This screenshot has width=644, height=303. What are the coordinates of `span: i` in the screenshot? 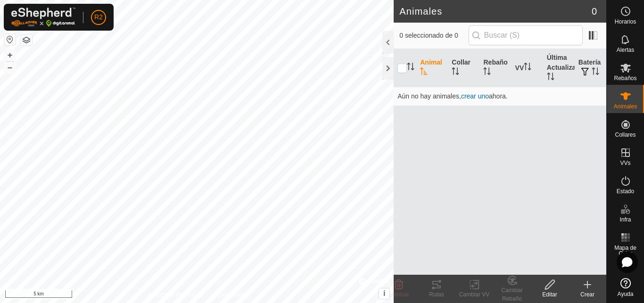 It's located at (384, 293).